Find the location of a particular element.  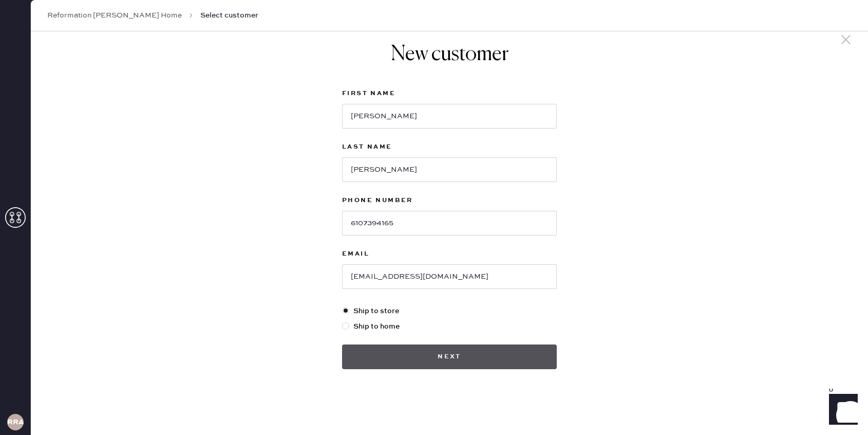

h3: RRA is located at coordinates (16, 422).